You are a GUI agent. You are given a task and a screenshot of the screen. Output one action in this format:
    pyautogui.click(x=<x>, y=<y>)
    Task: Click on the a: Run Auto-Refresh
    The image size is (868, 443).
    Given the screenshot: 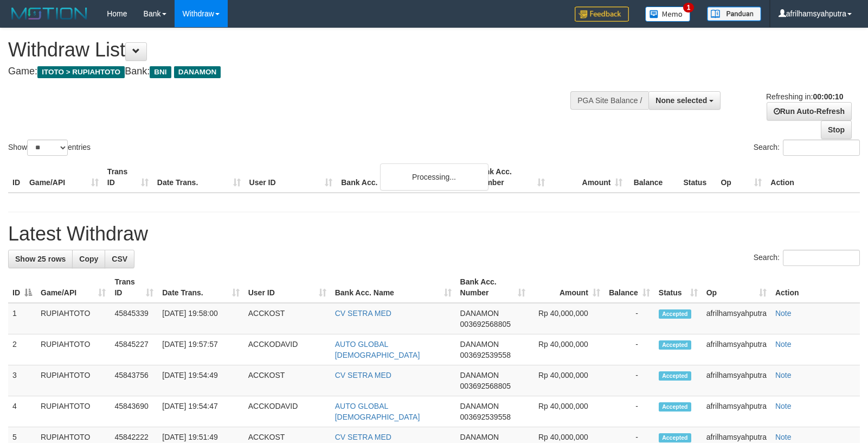 What is the action you would take?
    pyautogui.click(x=809, y=111)
    